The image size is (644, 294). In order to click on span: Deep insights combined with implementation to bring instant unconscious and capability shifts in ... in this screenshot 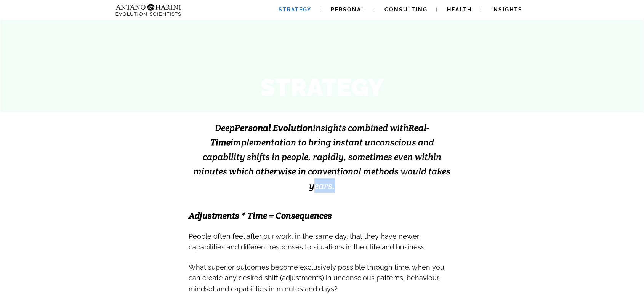, I will do `click(322, 157)`.